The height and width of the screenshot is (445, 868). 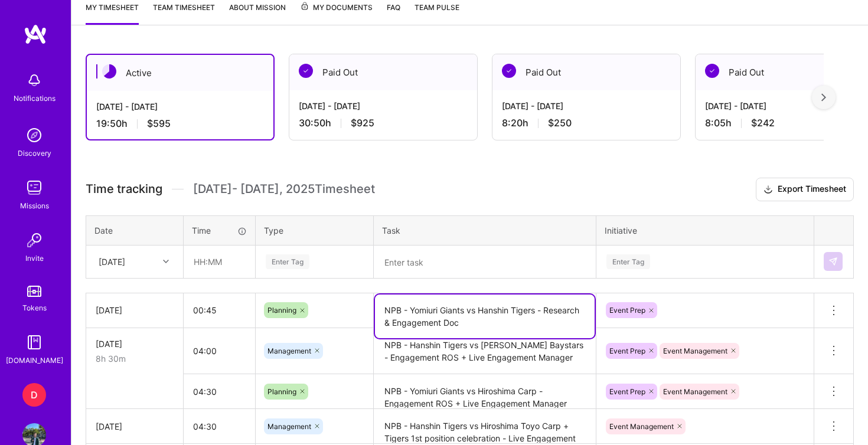 What do you see at coordinates (437, 7) in the screenshot?
I see `span: Team Pulse` at bounding box center [437, 7].